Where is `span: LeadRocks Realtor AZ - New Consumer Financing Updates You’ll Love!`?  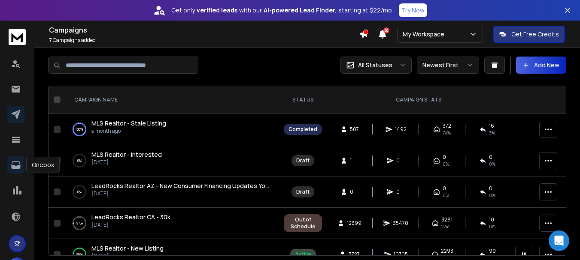 span: LeadRocks Realtor AZ - New Consumer Financing Updates You’ll Love! is located at coordinates (190, 186).